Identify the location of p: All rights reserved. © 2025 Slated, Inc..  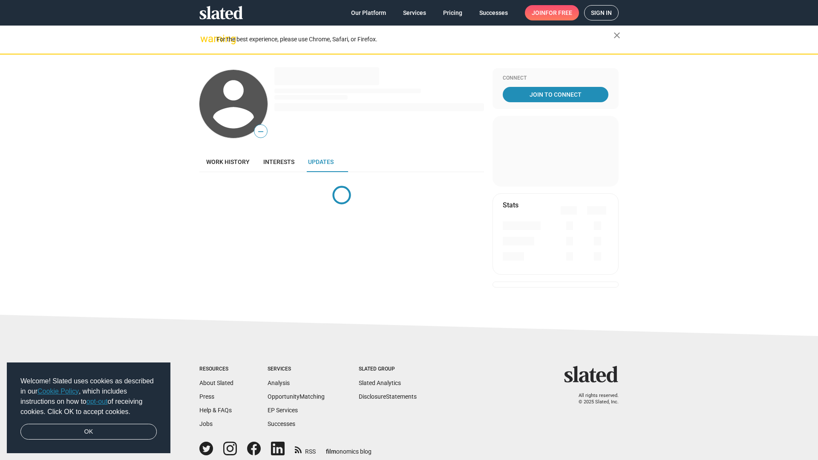
(594, 399).